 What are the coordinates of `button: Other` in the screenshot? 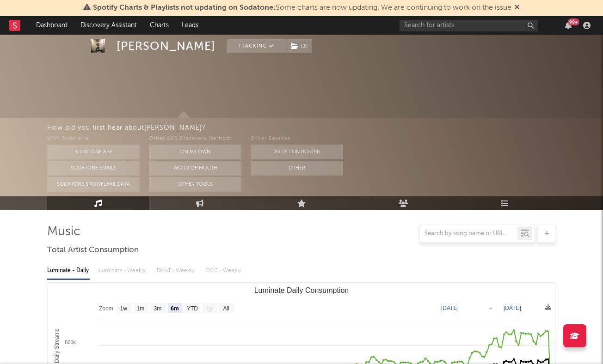 It's located at (297, 168).